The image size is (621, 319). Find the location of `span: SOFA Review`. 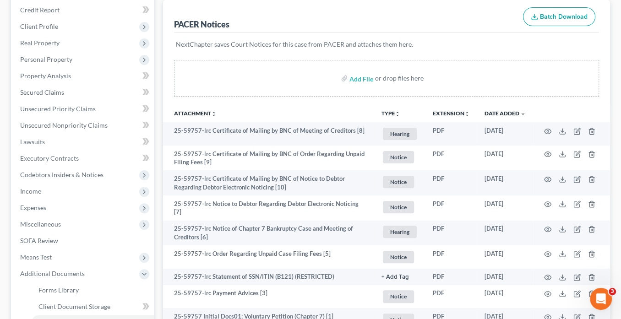

span: SOFA Review is located at coordinates (39, 241).